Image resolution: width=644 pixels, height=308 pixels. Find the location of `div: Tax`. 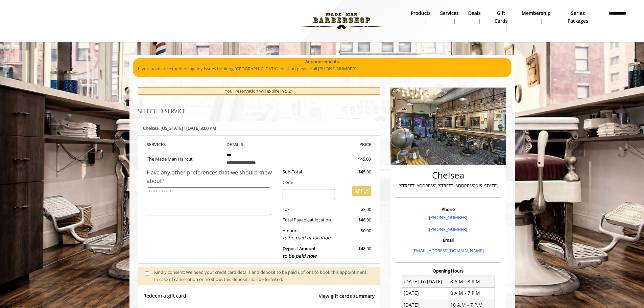

div: Tax is located at coordinates (309, 209).